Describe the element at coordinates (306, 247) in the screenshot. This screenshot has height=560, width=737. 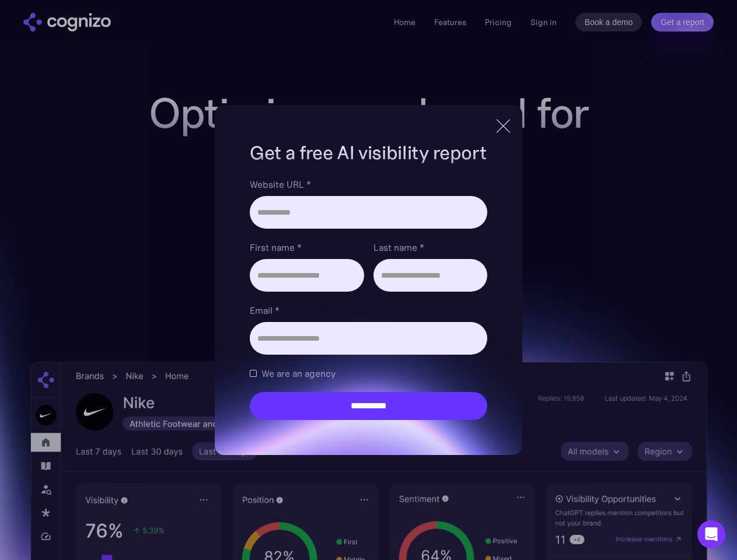
I see `label: First name *` at that location.